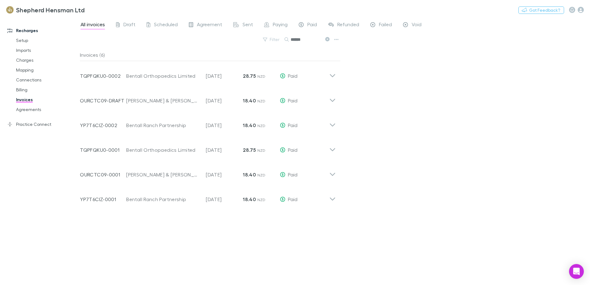 Image resolution: width=590 pixels, height=285 pixels. Describe the element at coordinates (45, 10) in the screenshot. I see `a: Shepherd Hensman Ltd` at that location.